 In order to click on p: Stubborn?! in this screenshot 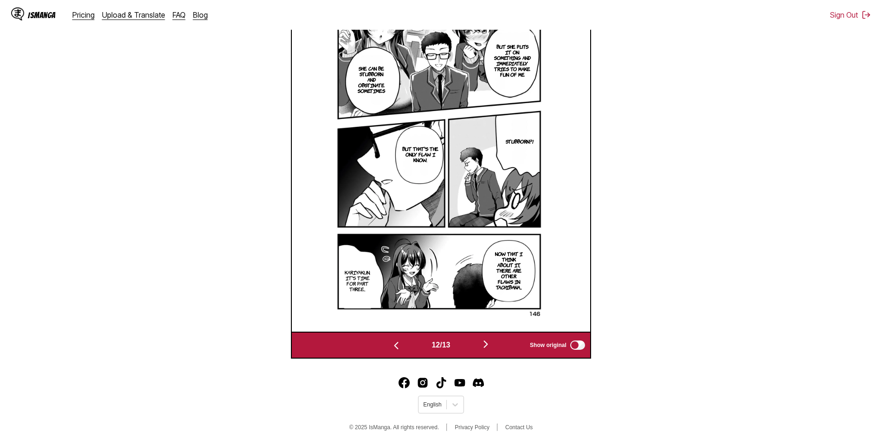, I will do `click(520, 141)`.